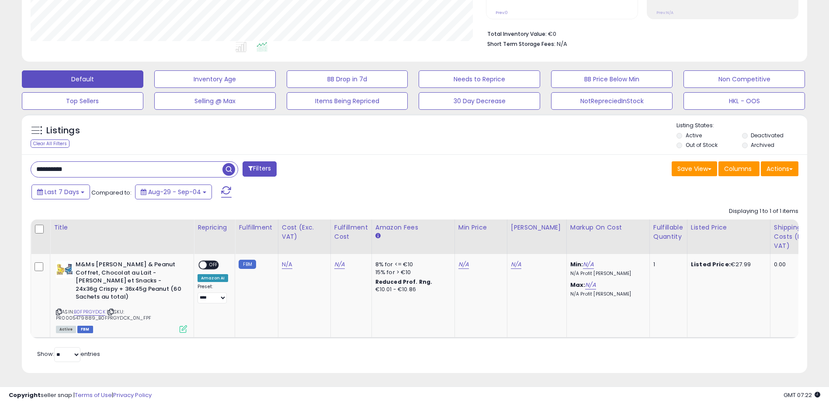  I want to click on div: Preset:, so click(213, 293).